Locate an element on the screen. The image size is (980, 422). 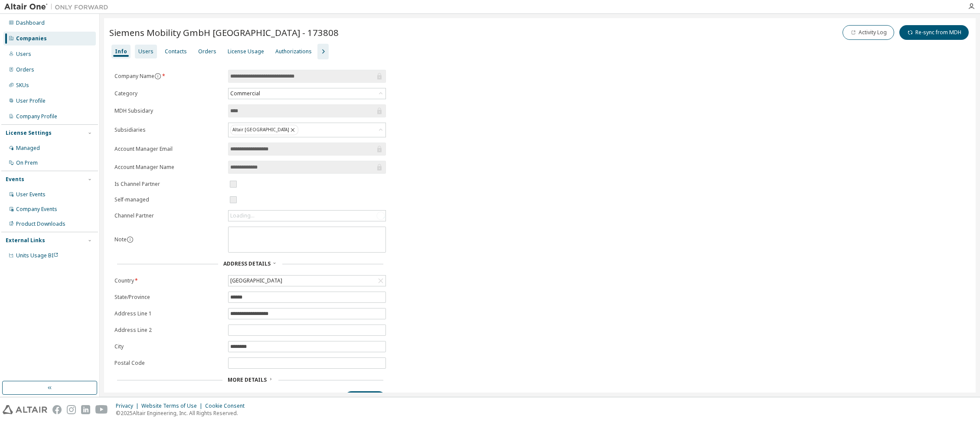
div: Company Profile is located at coordinates (37, 117).